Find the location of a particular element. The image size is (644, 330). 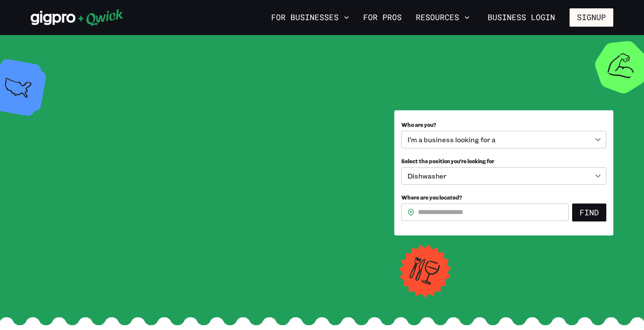

span: Select the position you’re looking for is located at coordinates (447, 161).